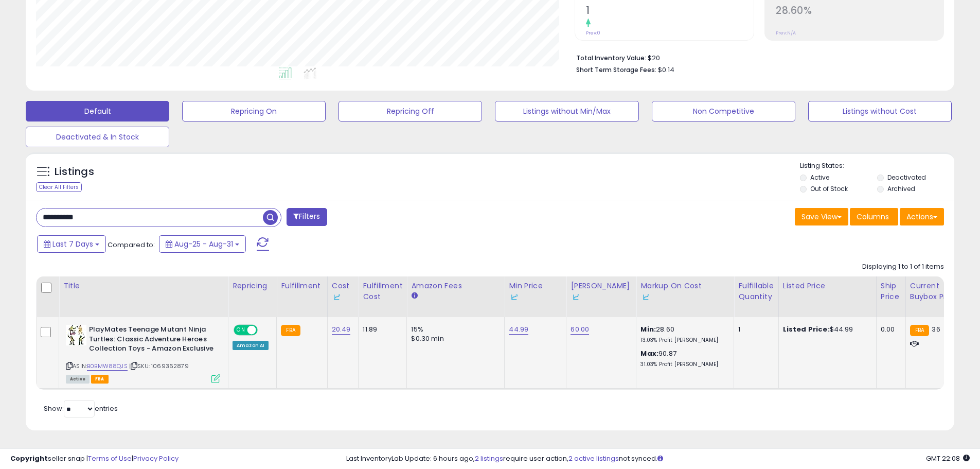 The height and width of the screenshot is (469, 980). I want to click on b: PlayMates Teenage Mutant Ninja Turtles: Classic Adventure Heroes Collection Toys - Amazon Exclusive, so click(151, 340).